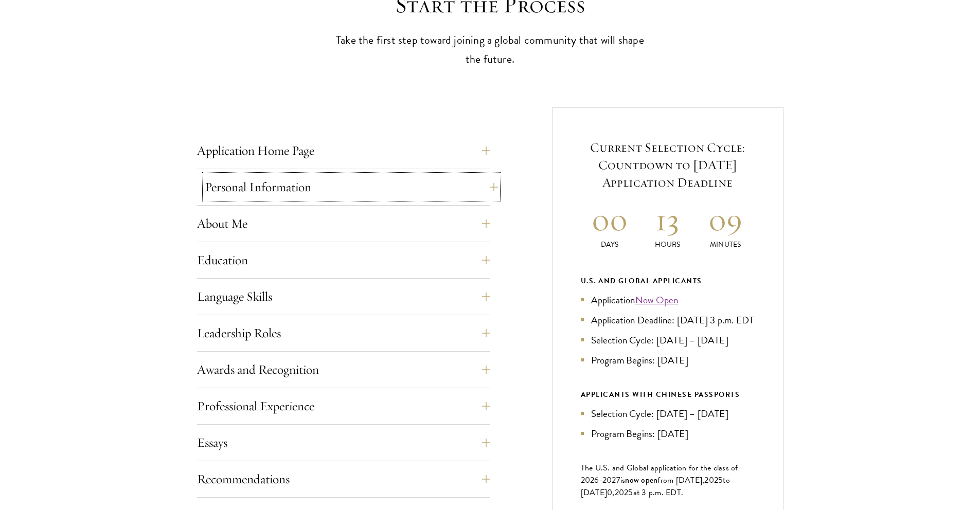 The height and width of the screenshot is (510, 980). I want to click on button: Essays, so click(343, 442).